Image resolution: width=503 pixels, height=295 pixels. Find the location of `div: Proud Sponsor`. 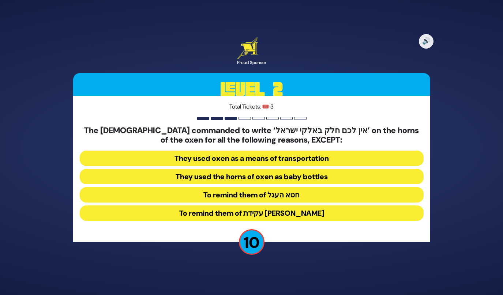

div: Proud Sponsor is located at coordinates (252, 63).